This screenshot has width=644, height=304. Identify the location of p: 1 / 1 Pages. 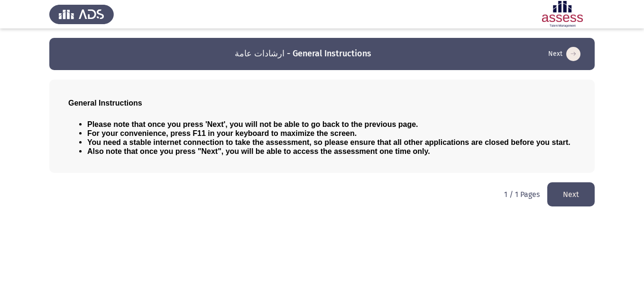
(522, 194).